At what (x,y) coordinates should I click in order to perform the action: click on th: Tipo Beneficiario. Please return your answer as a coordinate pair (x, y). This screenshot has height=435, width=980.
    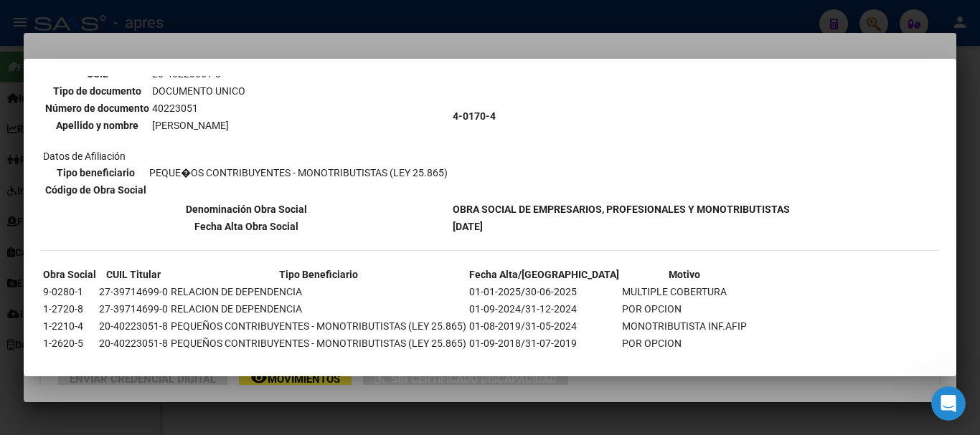
    Looking at the image, I should click on (318, 274).